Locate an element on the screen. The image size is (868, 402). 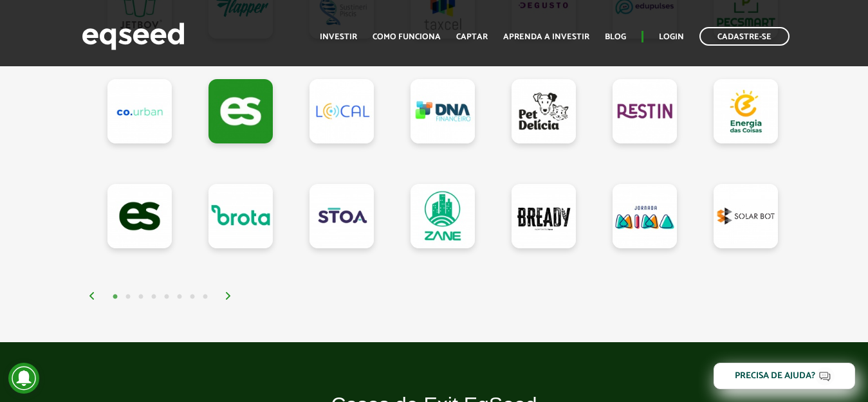
a: Aprenda a investir is located at coordinates (546, 37).